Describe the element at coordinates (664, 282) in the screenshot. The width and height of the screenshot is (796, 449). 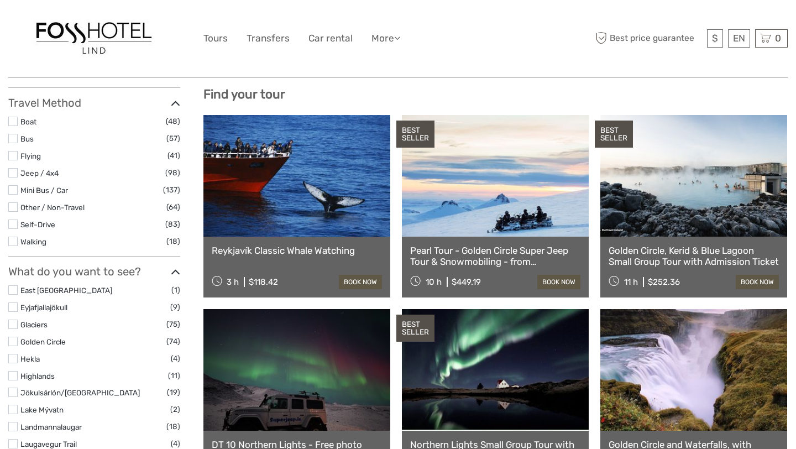
I see `div: $252.36` at that location.